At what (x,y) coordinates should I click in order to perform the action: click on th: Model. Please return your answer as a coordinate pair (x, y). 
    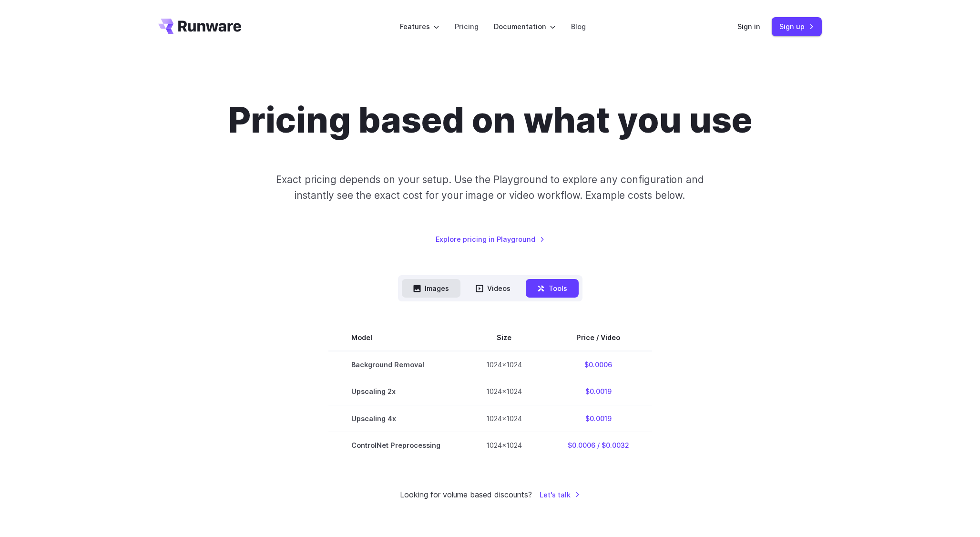
    Looking at the image, I should click on (396, 337).